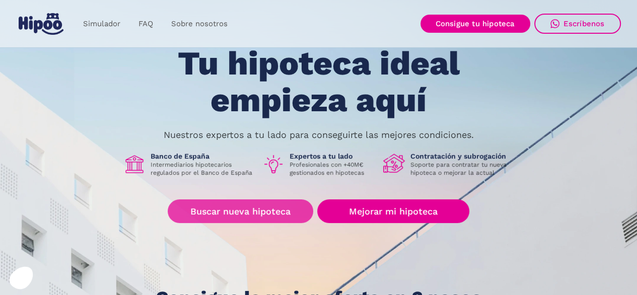  What do you see at coordinates (202, 156) in the screenshot?
I see `h1: Banco de España` at bounding box center [202, 156].